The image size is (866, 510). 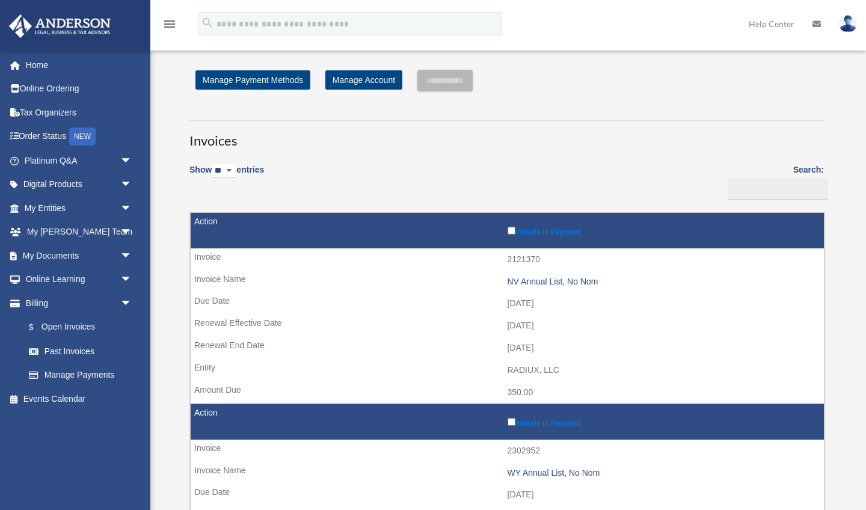 What do you see at coordinates (79, 112) in the screenshot?
I see `a: Tax Organizers` at bounding box center [79, 112].